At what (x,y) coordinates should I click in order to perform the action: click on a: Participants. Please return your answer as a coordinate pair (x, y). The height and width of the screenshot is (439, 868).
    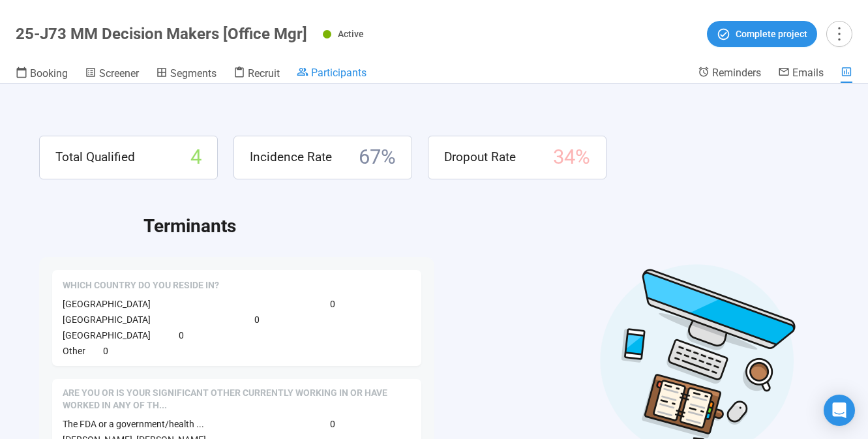
    Looking at the image, I should click on (331, 74).